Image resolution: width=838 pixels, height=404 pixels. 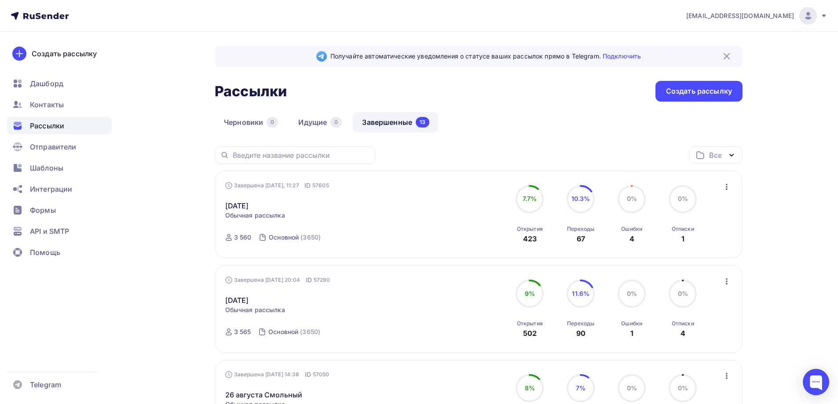 What do you see at coordinates (529, 333) in the screenshot?
I see `div: 502` at bounding box center [529, 333].